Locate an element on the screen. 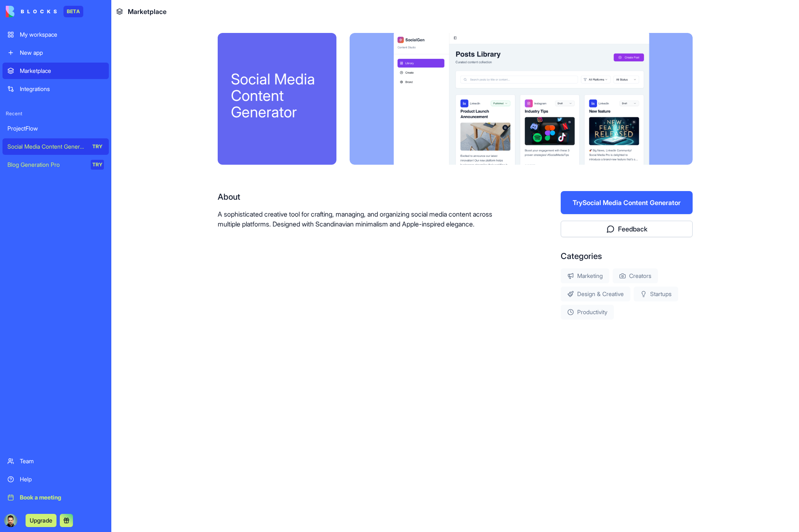  div: Productivity is located at coordinates (587, 312).